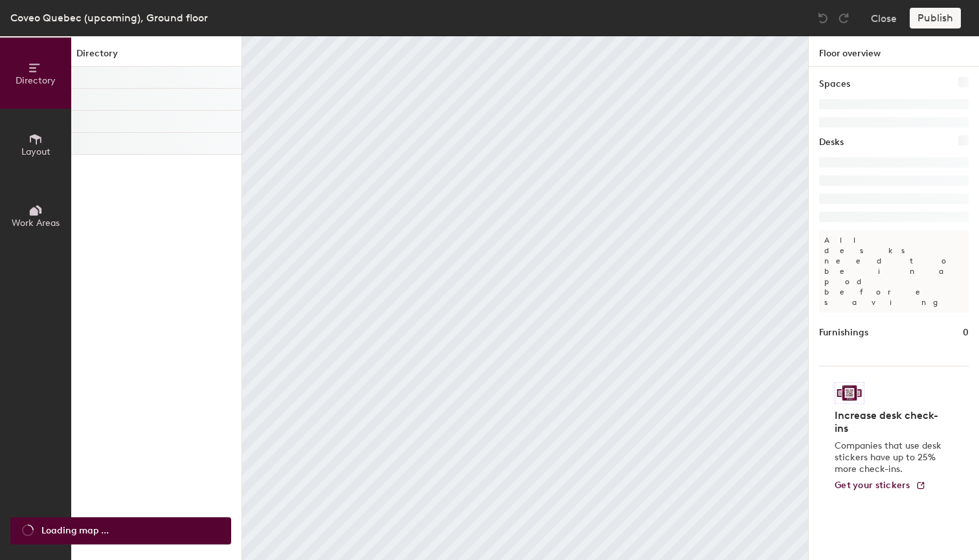 The width and height of the screenshot is (979, 560). What do you see at coordinates (823, 18) in the screenshot?
I see `img: Undo` at bounding box center [823, 18].